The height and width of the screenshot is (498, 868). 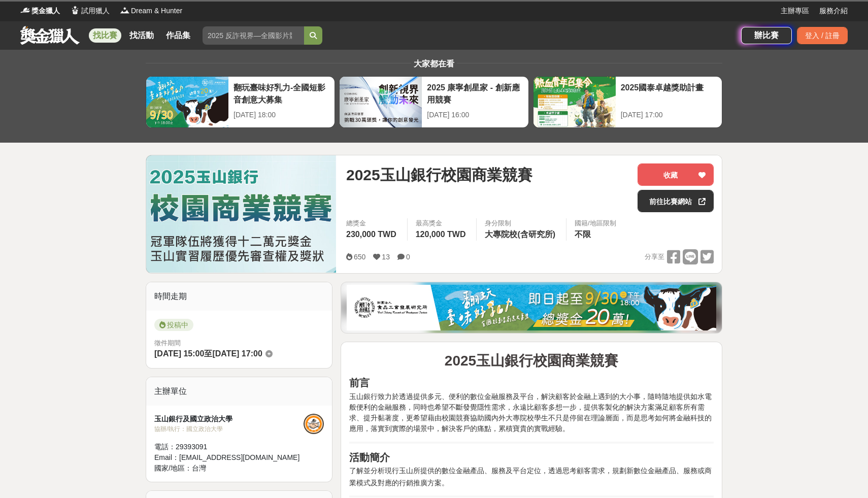 What do you see at coordinates (239, 297) in the screenshot?
I see `div: 時間走期` at bounding box center [239, 297].